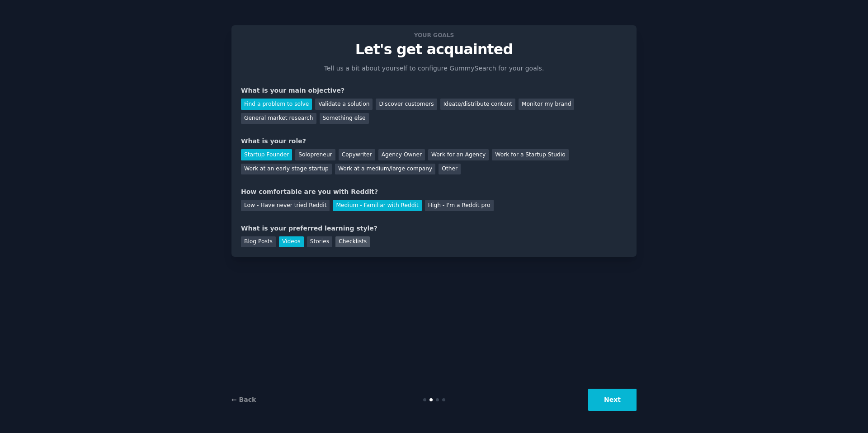 The height and width of the screenshot is (433, 868). What do you see at coordinates (406, 104) in the screenshot?
I see `div: Discover customers` at bounding box center [406, 104].